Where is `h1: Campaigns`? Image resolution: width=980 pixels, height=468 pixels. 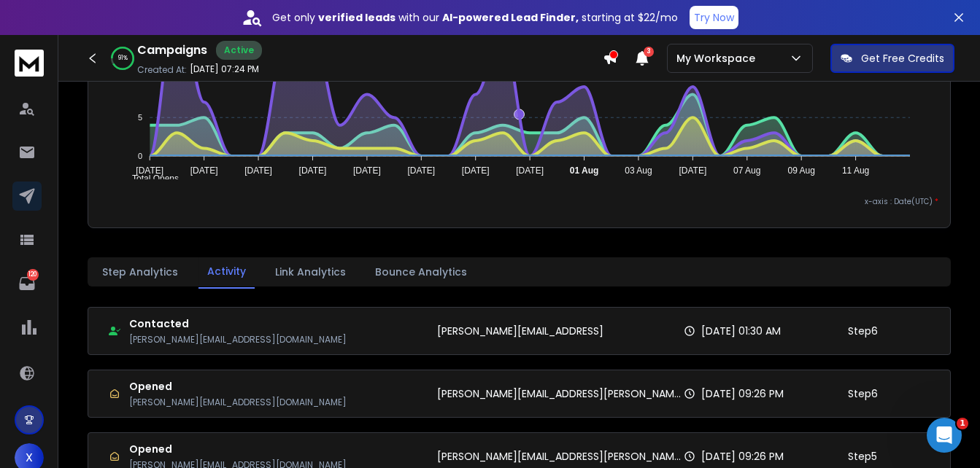 h1: Campaigns is located at coordinates (172, 50).